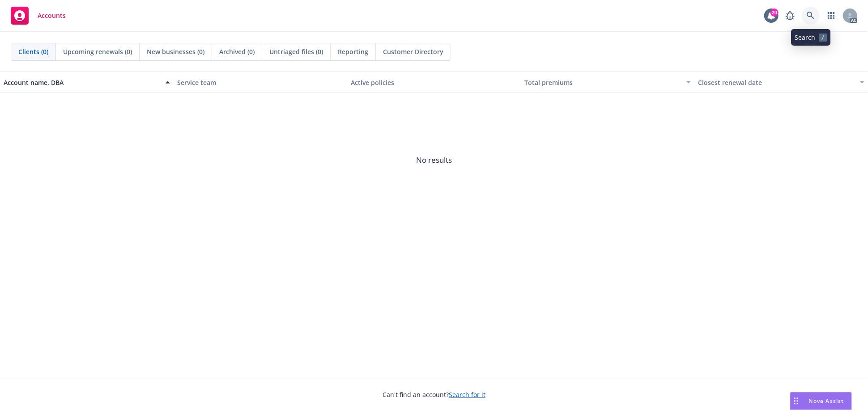 The height and width of the screenshot is (410, 868). I want to click on a: Search, so click(811, 16).